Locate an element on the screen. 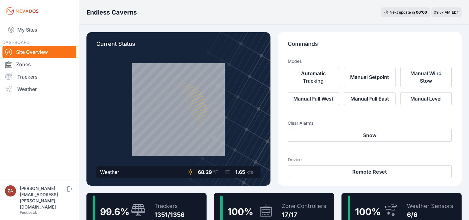  p: Commands is located at coordinates (370, 46).